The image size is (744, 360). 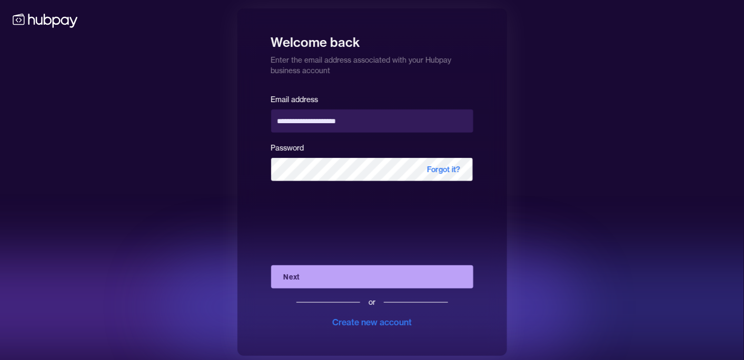 What do you see at coordinates (372, 277) in the screenshot?
I see `button: Next` at bounding box center [372, 277].